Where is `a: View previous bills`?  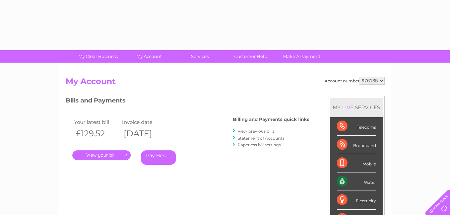 a: View previous bills is located at coordinates (256, 131).